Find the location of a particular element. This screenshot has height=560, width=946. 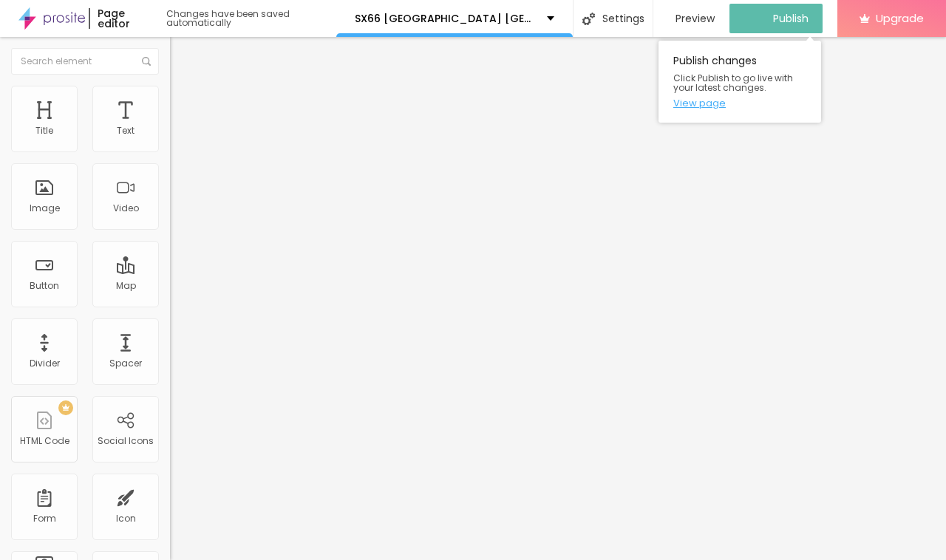

input: Search element is located at coordinates (85, 61).